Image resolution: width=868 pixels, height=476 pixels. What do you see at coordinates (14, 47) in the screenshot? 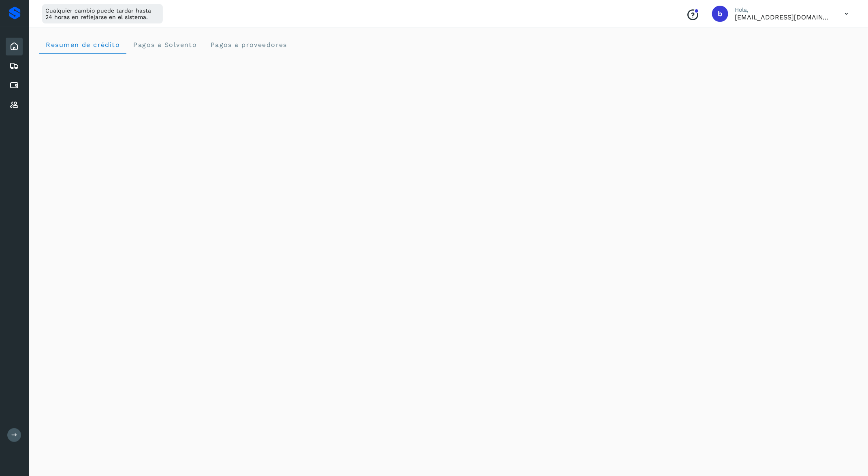
I see `div: Inicio` at bounding box center [14, 47].